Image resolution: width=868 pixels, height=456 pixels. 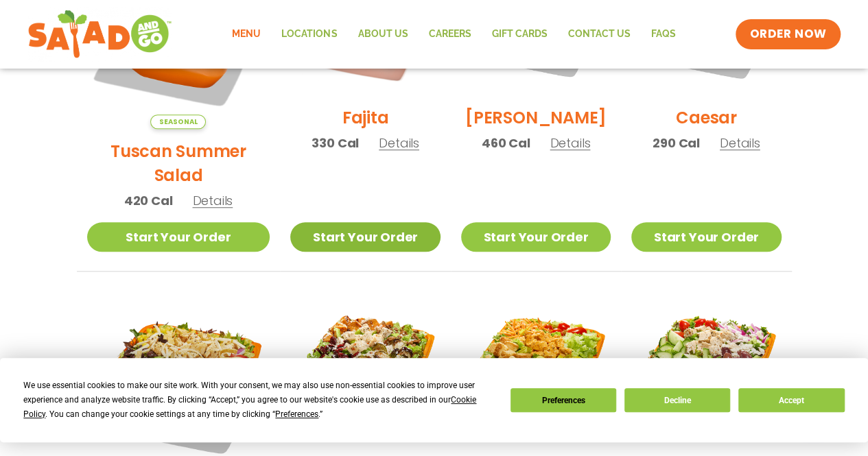 What do you see at coordinates (247, 34) in the screenshot?
I see `a: Menu` at bounding box center [247, 34].